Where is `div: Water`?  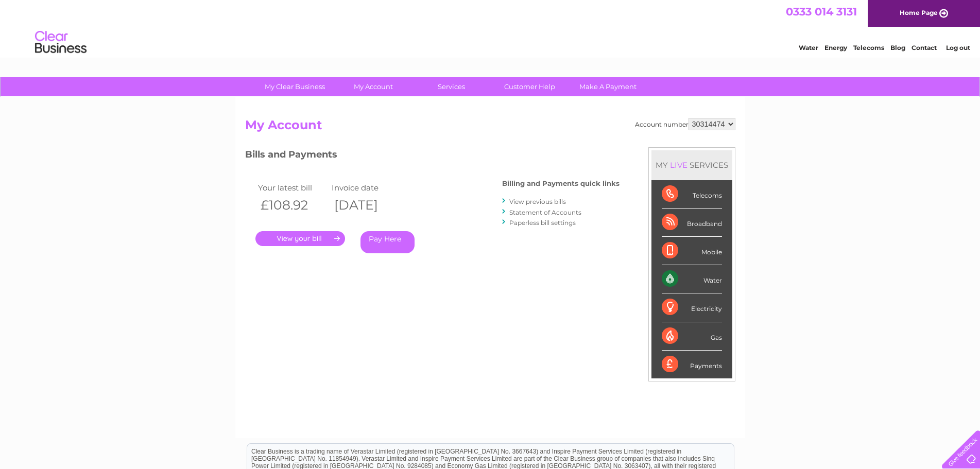
div: Water is located at coordinates (691, 279).